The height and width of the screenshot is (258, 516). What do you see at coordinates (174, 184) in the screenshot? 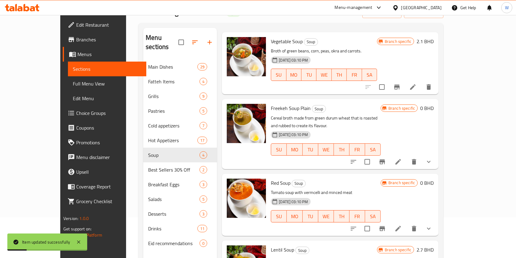
I see `span: Breakfast Eggs` at bounding box center [174, 184].